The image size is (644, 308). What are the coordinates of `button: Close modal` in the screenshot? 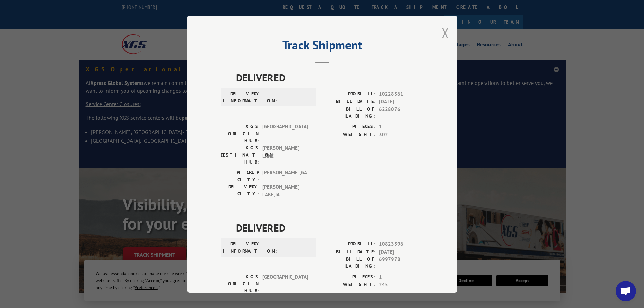 It's located at (445, 33).